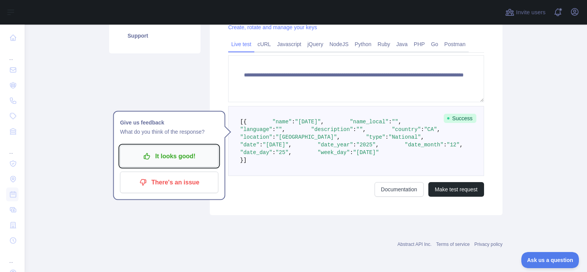  Describe the element at coordinates (424, 145) in the screenshot. I see `span: "date_month"` at that location.